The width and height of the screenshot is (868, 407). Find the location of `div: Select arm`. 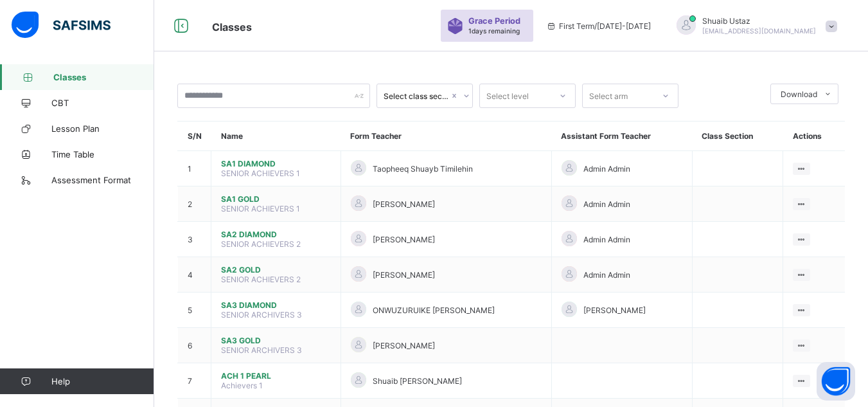

div: Select arm is located at coordinates (609, 96).